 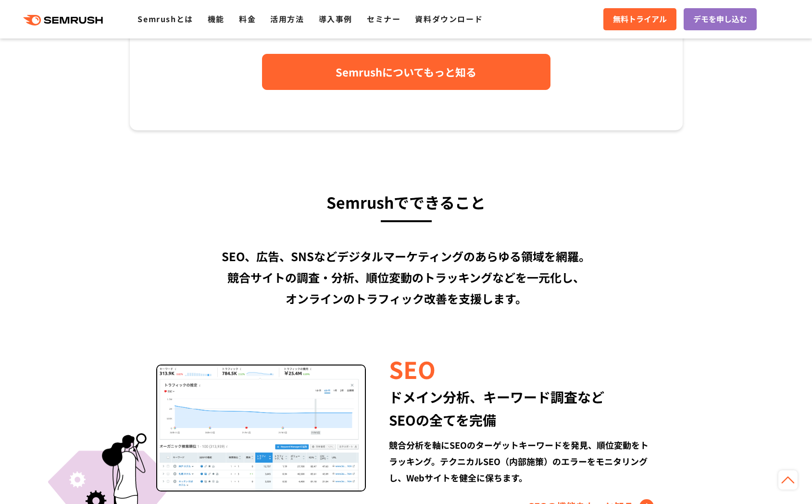 I want to click on h3: Semrushでできること, so click(x=406, y=202).